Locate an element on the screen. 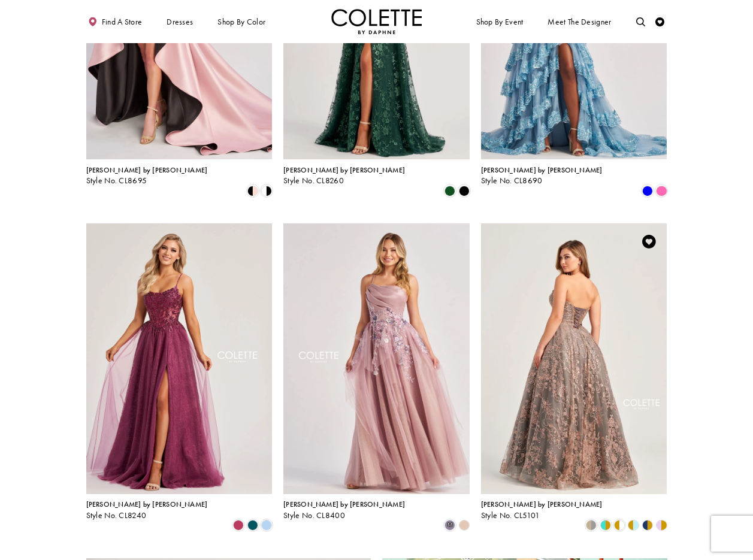 The height and width of the screenshot is (560, 753). div: Colette by Daphne Style No. CL8260 is located at coordinates (344, 176).